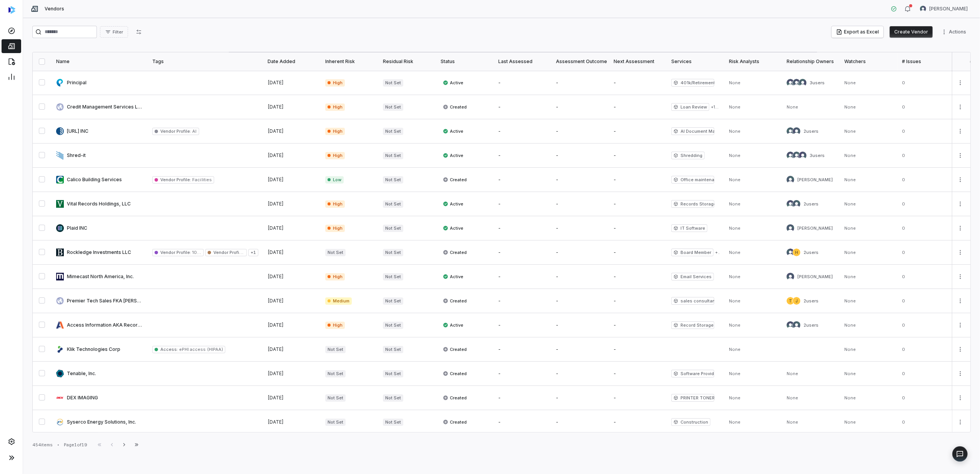  I want to click on span: t, so click(790, 301).